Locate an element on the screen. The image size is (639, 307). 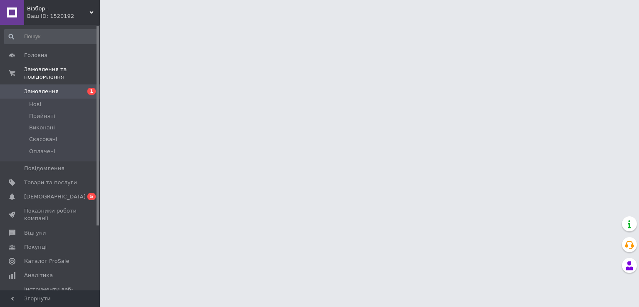
span: Товари та послуги is located at coordinates (50, 183).